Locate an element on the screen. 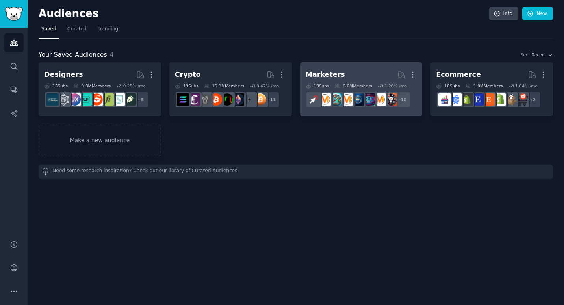  a: New is located at coordinates (538, 14).